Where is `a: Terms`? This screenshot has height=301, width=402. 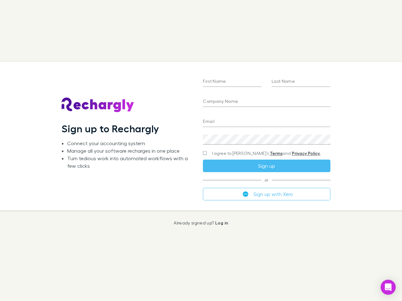
a: Terms is located at coordinates (276, 153).